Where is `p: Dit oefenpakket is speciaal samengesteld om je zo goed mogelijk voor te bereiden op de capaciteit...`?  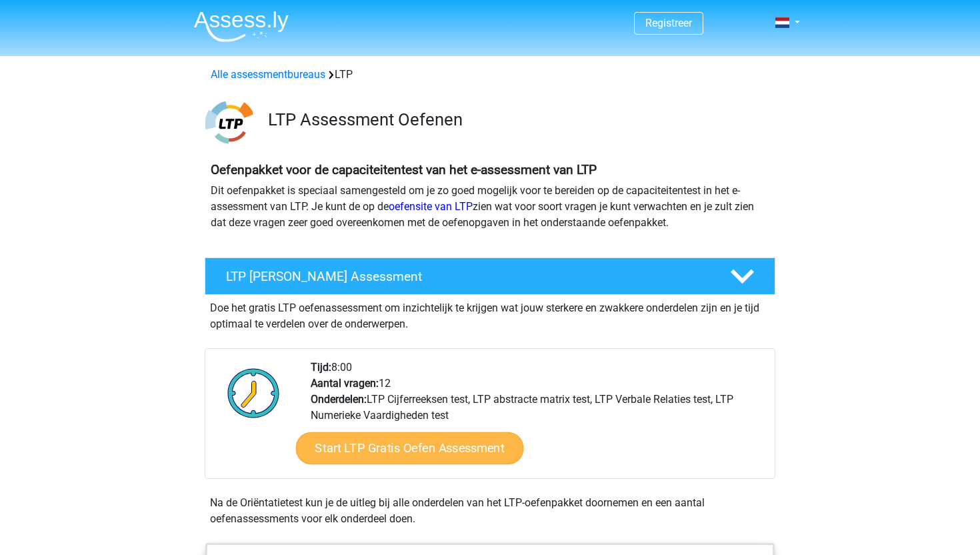 p: Dit oefenpakket is speciaal samengesteld om je zo goed mogelijk voor te bereiden op de capaciteit... is located at coordinates (490, 207).